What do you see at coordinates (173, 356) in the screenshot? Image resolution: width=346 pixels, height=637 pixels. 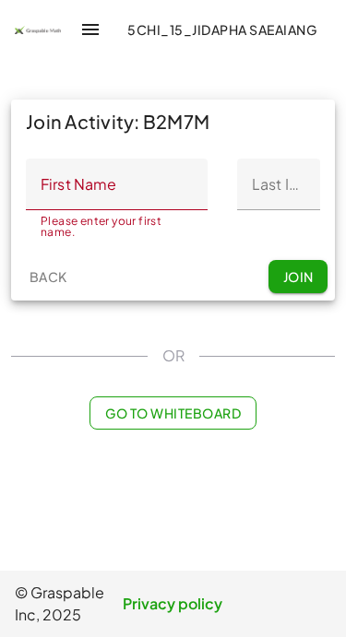 I see `span: OR` at bounding box center [173, 356].